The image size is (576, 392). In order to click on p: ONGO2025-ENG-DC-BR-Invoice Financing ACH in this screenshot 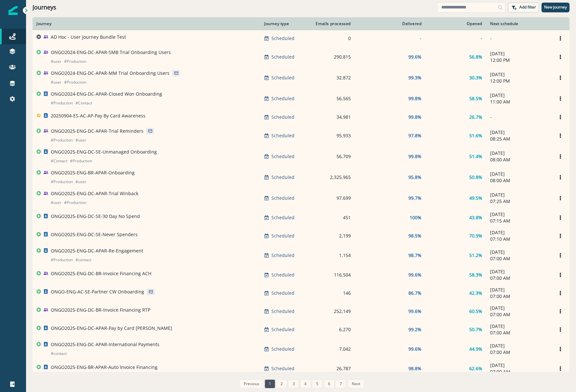, I will do `click(101, 274)`.